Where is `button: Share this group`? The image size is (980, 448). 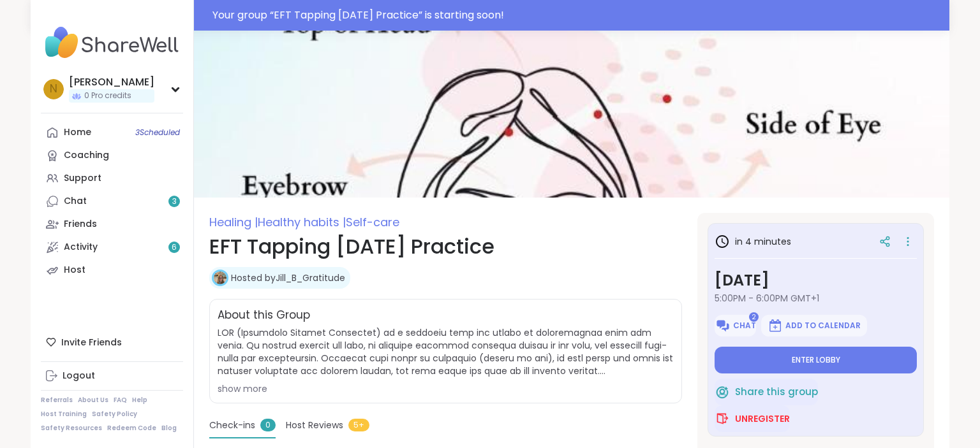
button: Share this group is located at coordinates (767, 392).